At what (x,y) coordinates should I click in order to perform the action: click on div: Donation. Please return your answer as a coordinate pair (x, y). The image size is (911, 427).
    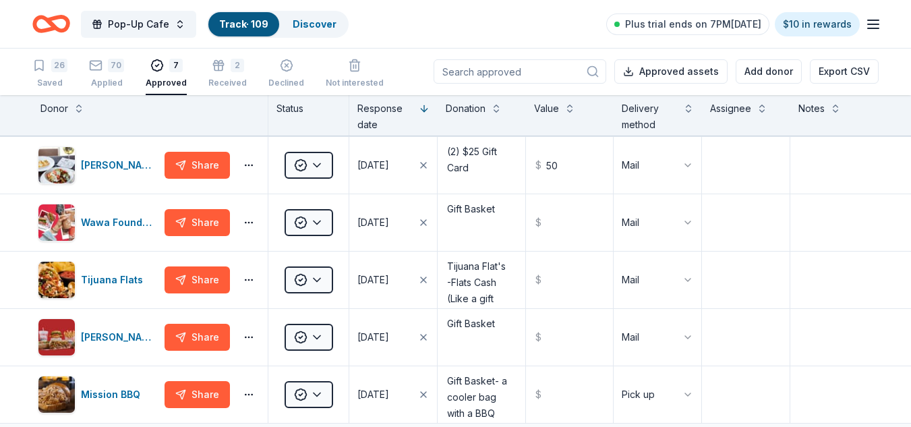
    Looking at the image, I should click on (465, 109).